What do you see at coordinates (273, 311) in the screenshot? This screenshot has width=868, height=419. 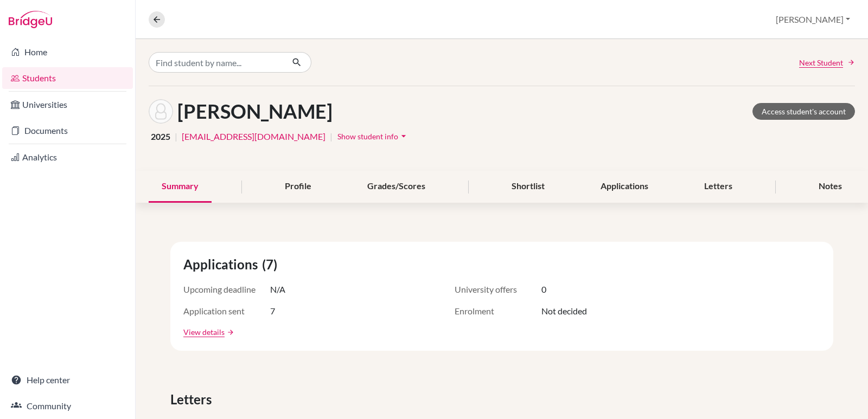 I see `span: 7` at bounding box center [273, 311].